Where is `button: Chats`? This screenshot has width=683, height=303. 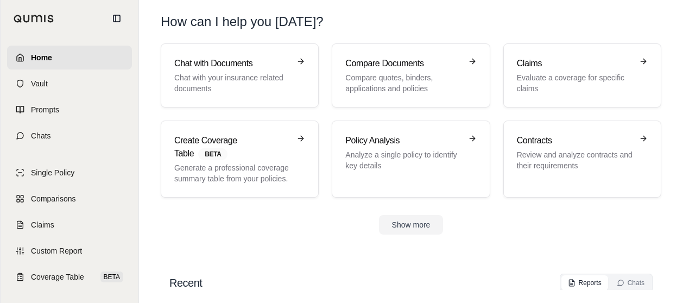 button: Chats is located at coordinates (630, 283).